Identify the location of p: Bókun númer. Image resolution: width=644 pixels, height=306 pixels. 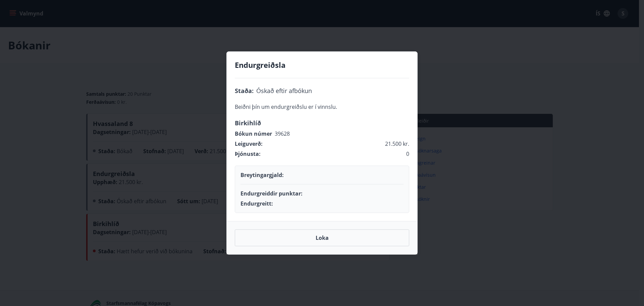
(253, 134).